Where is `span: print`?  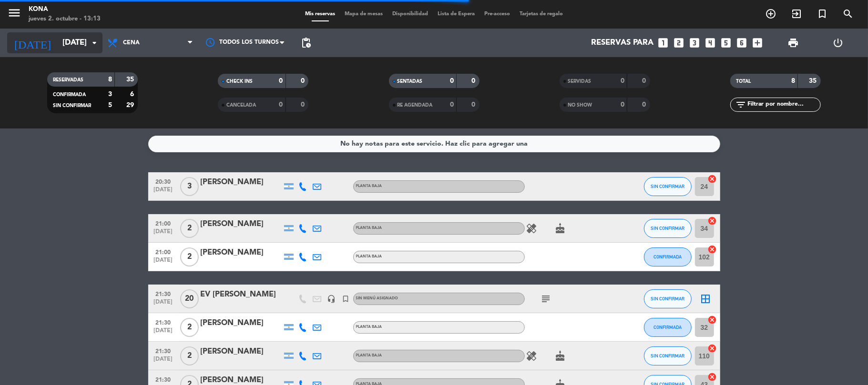
span: print is located at coordinates (794, 43).